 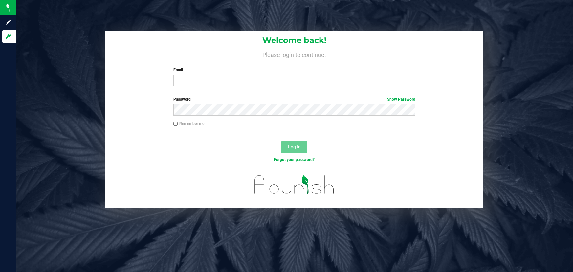 I want to click on img: flourish_logo.svg, so click(x=294, y=184).